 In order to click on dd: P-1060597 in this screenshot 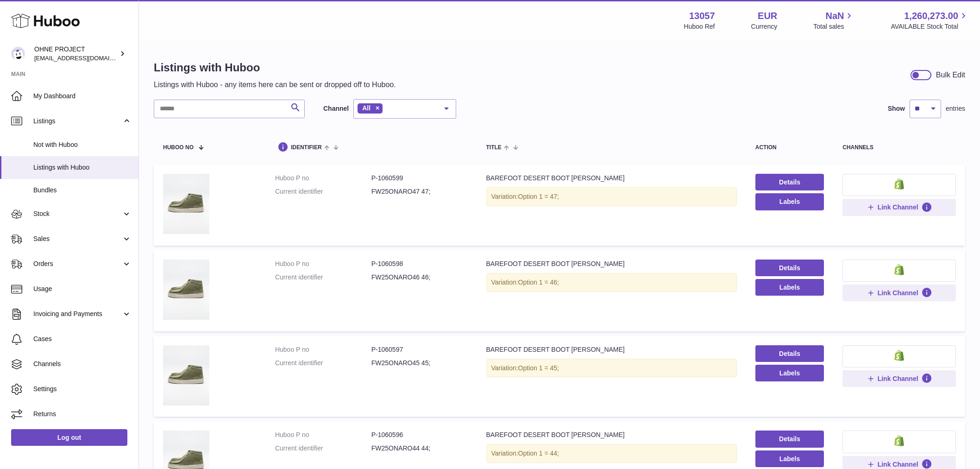, I will do `click(419, 349)`.